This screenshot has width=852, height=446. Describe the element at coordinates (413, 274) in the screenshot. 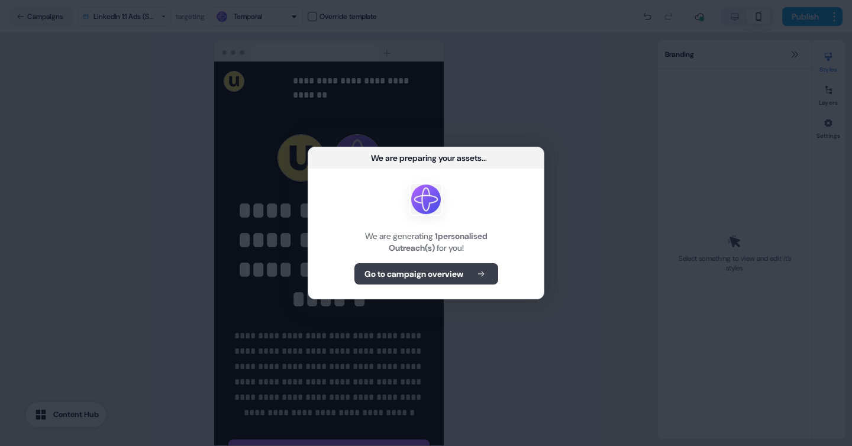

I see `b: Go to campaign overview` at that location.